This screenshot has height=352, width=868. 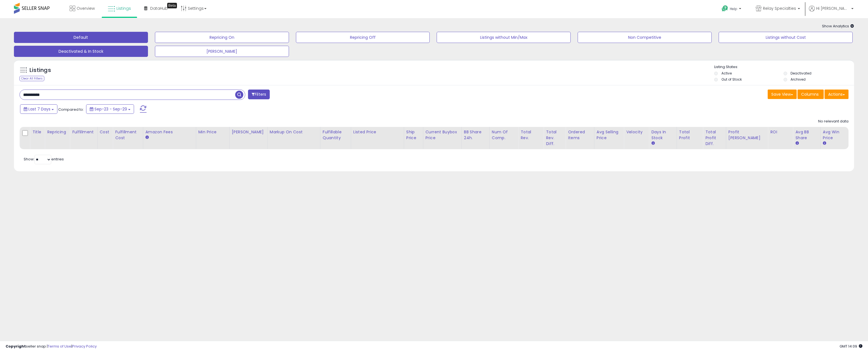 What do you see at coordinates (293, 138) in the screenshot?
I see `th: The percentage added to the cost of goods (COGS) that forms the calculator for Min & Max prices.` at bounding box center [293, 138].